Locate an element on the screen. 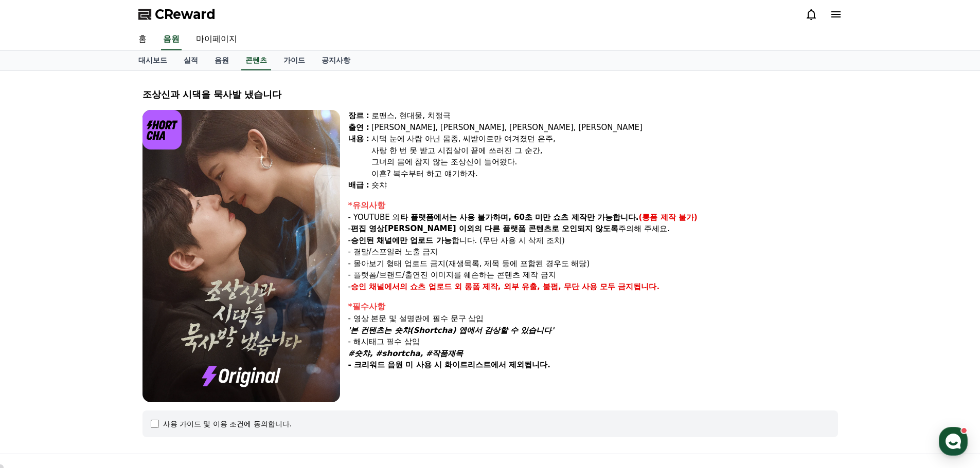 The image size is (980, 468). p: - 몰아보기 형태 업로드 금지(재생목록, 제목 등에 포함된 경우도 해당) is located at coordinates (593, 264).